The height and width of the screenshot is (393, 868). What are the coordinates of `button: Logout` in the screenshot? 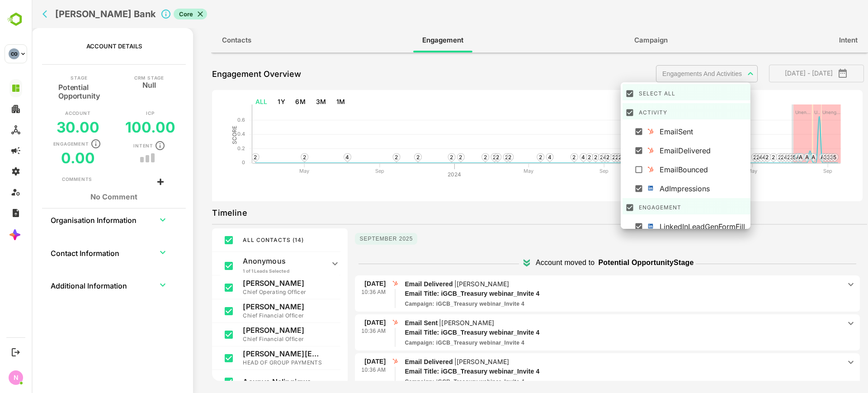 It's located at (16, 352).